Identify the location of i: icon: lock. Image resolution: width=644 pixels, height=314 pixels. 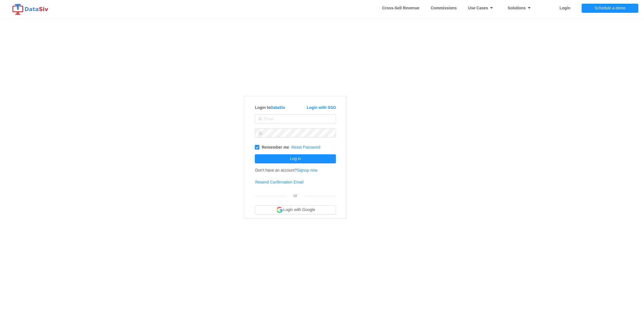
(260, 133).